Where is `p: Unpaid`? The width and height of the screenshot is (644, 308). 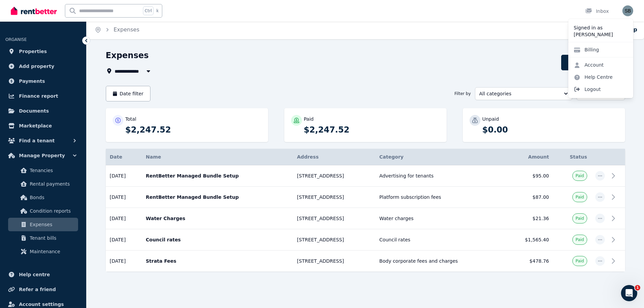
p: Unpaid is located at coordinates (490, 119).